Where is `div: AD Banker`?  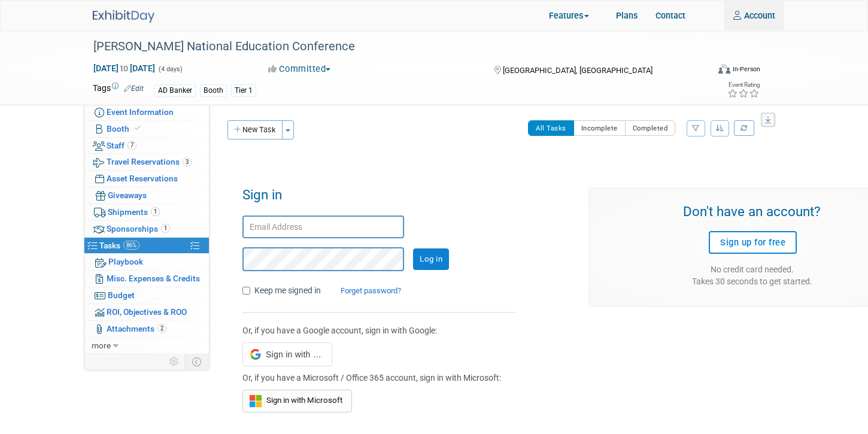
div: AD Banker is located at coordinates (174, 91).